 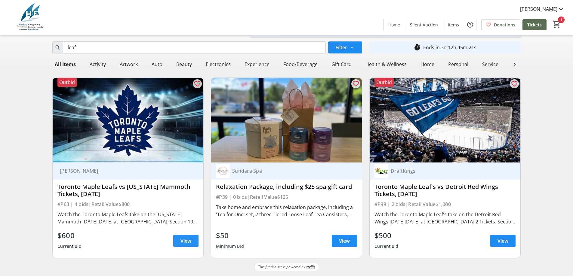 I want to click on div: Personal, so click(x=458, y=64).